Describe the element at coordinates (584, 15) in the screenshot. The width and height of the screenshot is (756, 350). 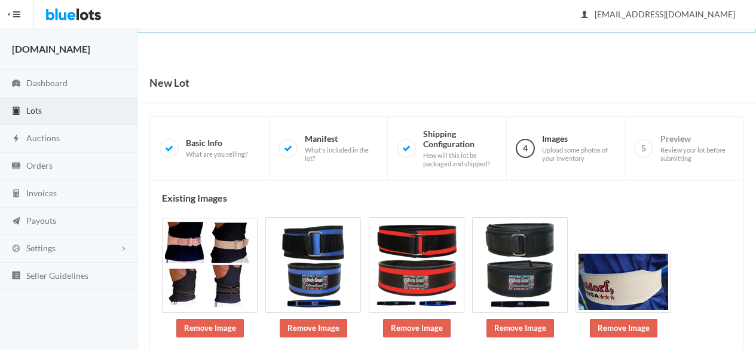
I see `ion-icon: person` at that location.